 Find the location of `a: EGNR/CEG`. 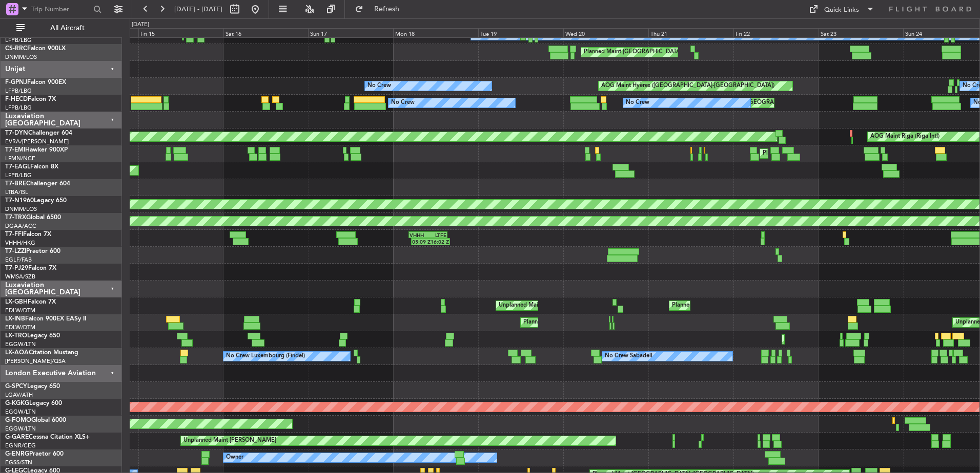

a: EGNR/CEG is located at coordinates (20, 446).